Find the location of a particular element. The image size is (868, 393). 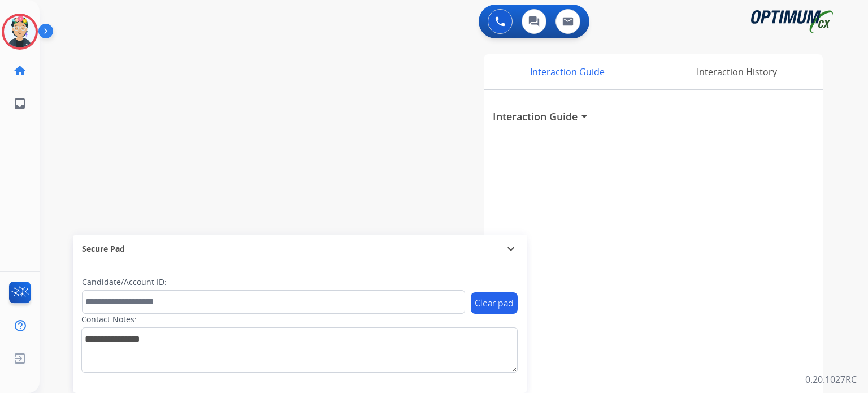

h3: Interaction Guide is located at coordinates (535, 117).